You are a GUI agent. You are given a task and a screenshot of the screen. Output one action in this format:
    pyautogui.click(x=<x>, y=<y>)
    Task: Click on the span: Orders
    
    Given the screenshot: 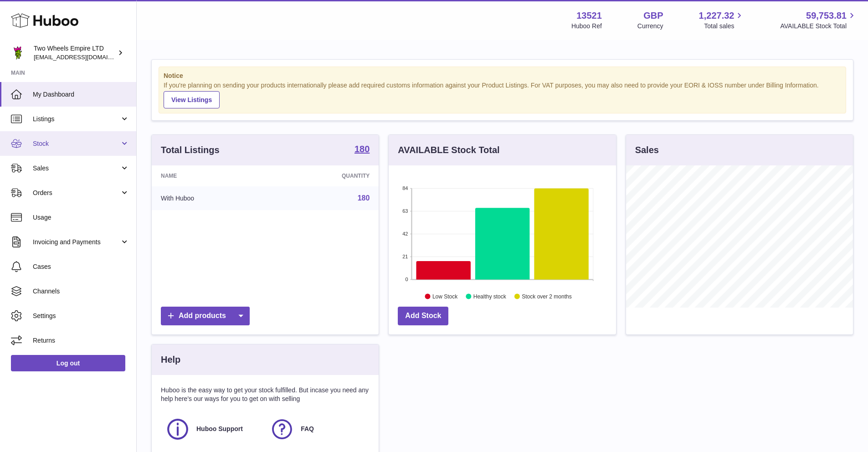 What is the action you would take?
    pyautogui.click(x=76, y=193)
    